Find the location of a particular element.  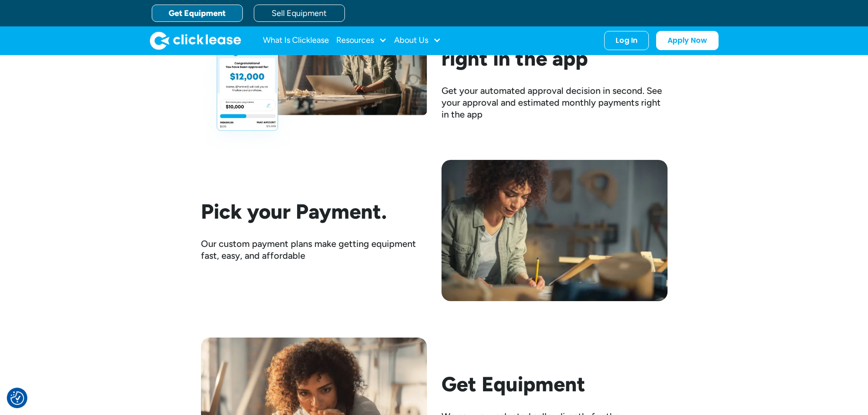

h2: Get Equipment is located at coordinates (555, 384).